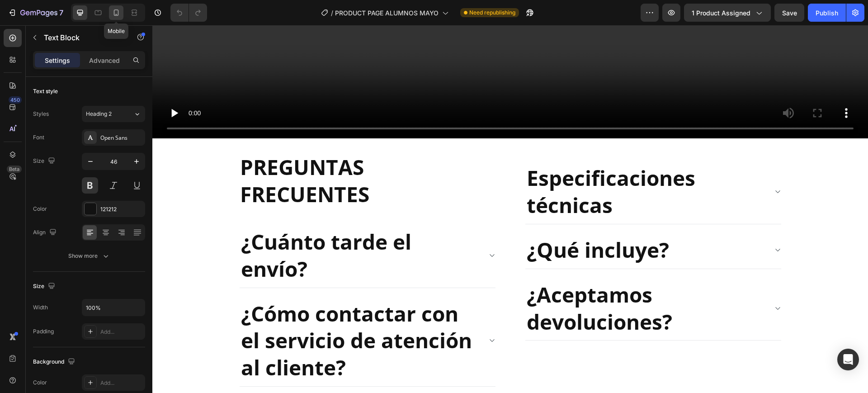  Describe the element at coordinates (121, 138) in the screenshot. I see `div: Open Sans` at that location.